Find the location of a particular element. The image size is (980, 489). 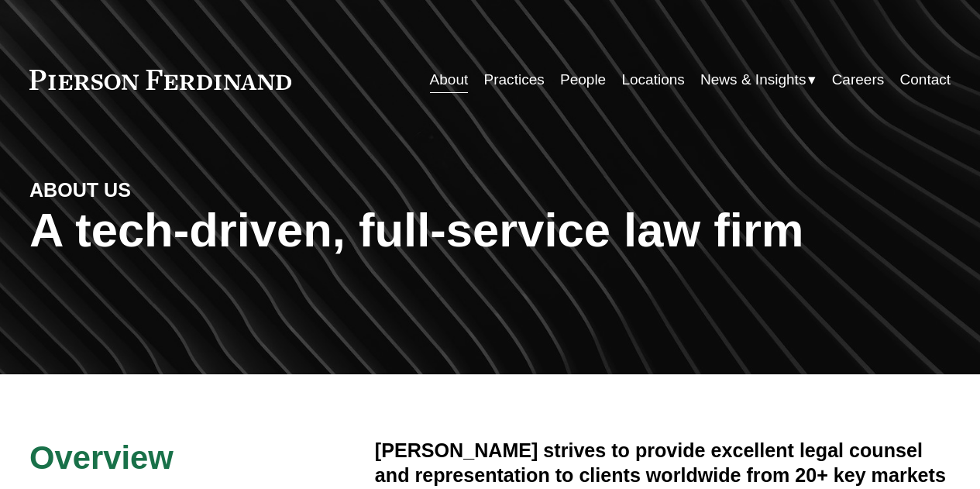

span: News & Insights is located at coordinates (753, 80).